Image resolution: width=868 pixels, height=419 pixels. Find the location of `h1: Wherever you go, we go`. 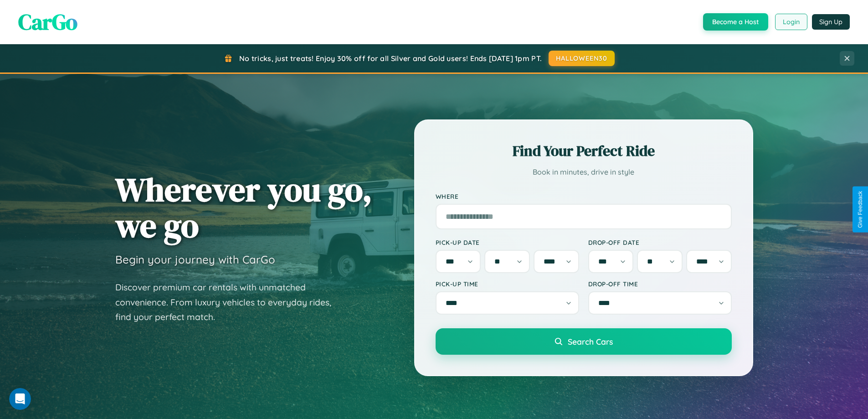

h1: Wherever you go, we go is located at coordinates (244, 208).